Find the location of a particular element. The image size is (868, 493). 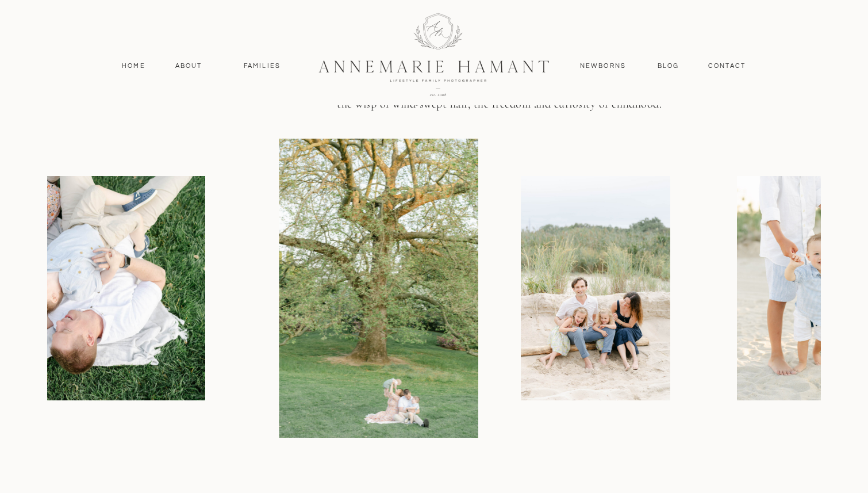

nav: Newborns is located at coordinates (603, 66).